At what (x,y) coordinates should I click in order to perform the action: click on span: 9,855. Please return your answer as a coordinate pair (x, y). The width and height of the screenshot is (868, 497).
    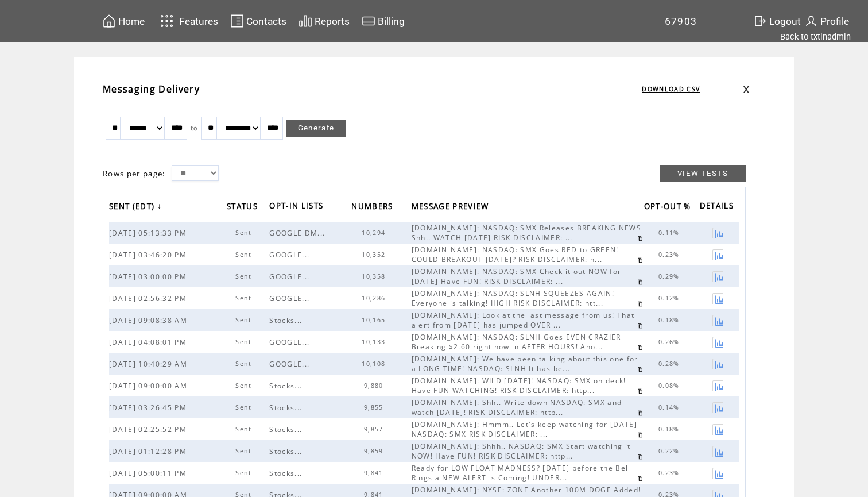
    Looking at the image, I should click on (375, 407).